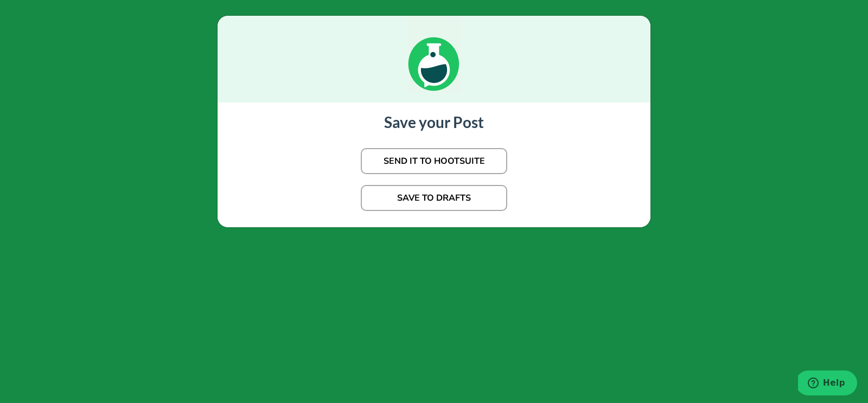  Describe the element at coordinates (434, 161) in the screenshot. I see `button: SEND IT TO HOOTSUITE` at that location.